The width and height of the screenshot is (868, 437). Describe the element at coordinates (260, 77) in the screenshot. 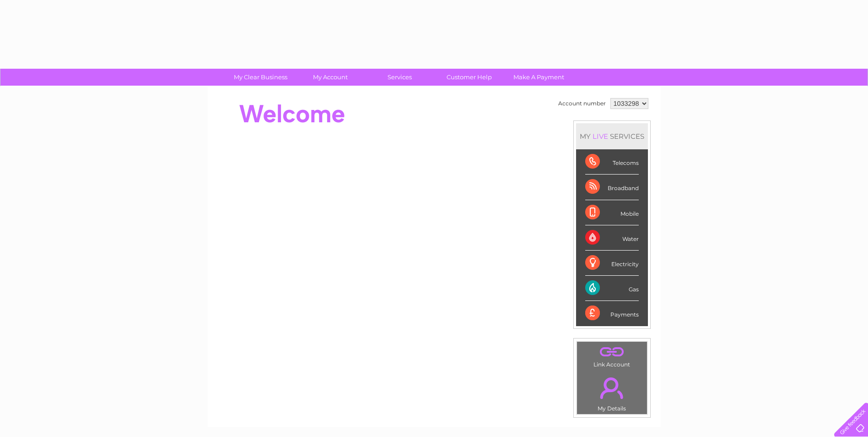

I see `a: My Clear Business` at that location.